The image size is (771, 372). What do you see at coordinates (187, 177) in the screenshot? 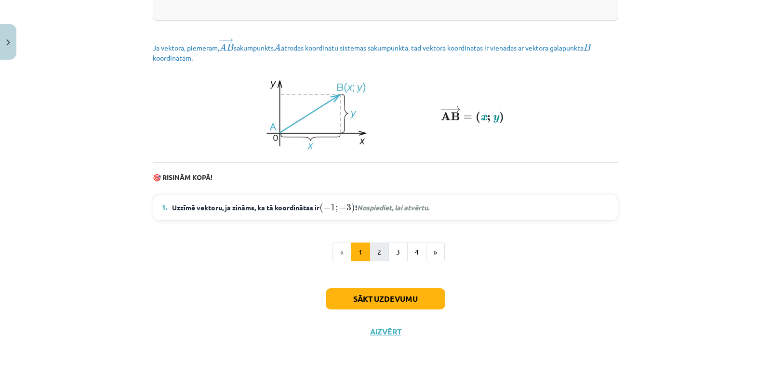
I see `b: RISINĀM KOPĀ!` at bounding box center [187, 177].